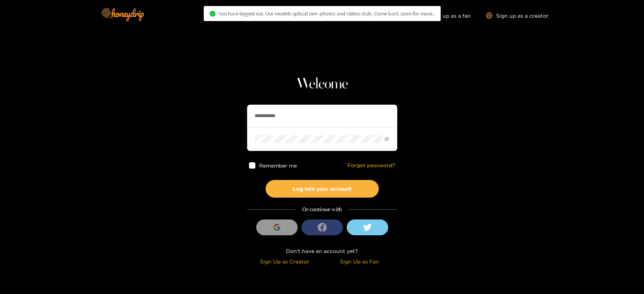 This screenshot has height=294, width=644. Describe the element at coordinates (371, 165) in the screenshot. I see `a: Forgot password?` at that location.